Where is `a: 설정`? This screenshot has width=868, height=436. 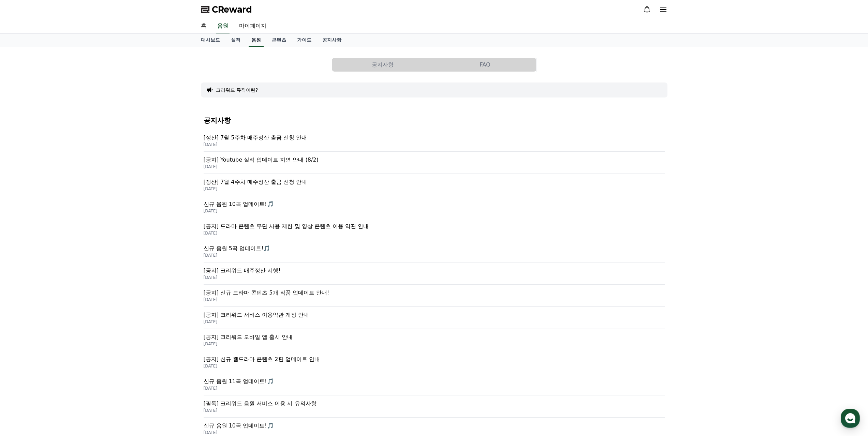 a: 설정 is located at coordinates (110, 225).